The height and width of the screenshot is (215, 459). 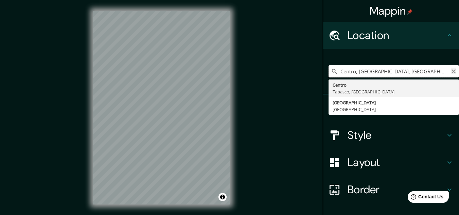 I want to click on h4: Border, so click(x=396, y=189).